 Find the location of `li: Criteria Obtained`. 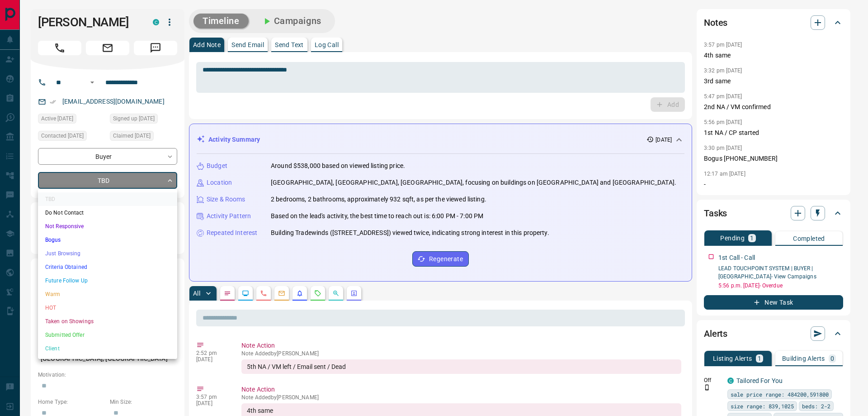

li: Criteria Obtained is located at coordinates (108, 267).